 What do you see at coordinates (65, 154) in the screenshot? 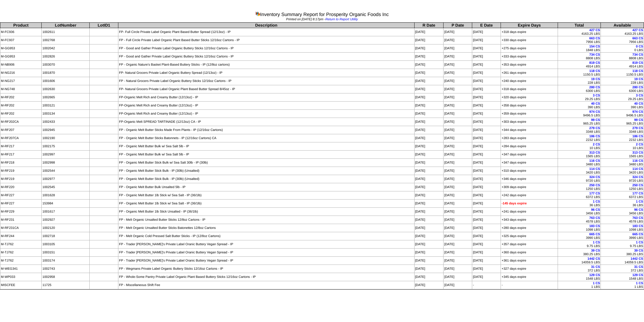
I see `td: 1002997` at bounding box center [65, 154].